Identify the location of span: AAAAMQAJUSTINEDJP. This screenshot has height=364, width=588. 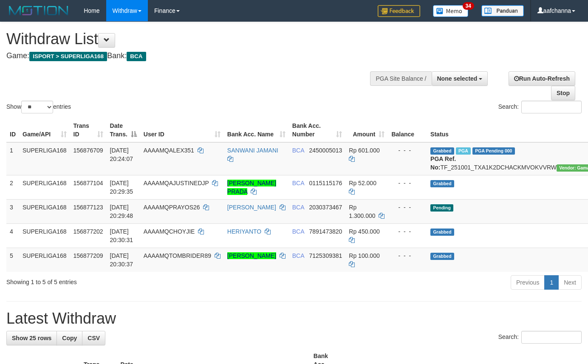
(176, 183).